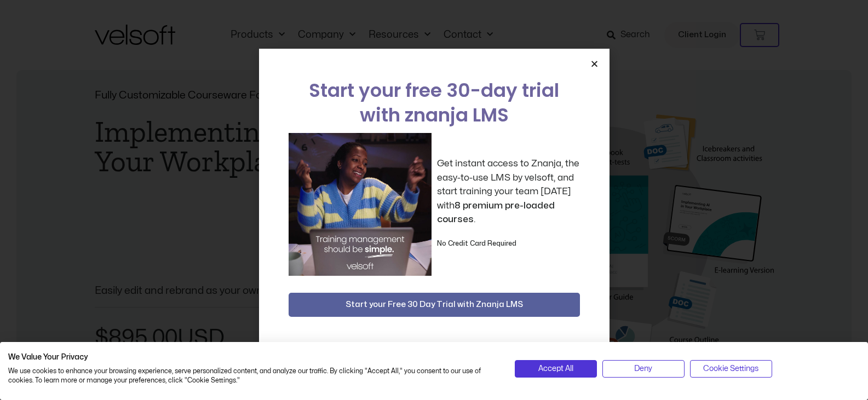  I want to click on h2: Start your free 30-day trial with znanja LMS, so click(434, 103).